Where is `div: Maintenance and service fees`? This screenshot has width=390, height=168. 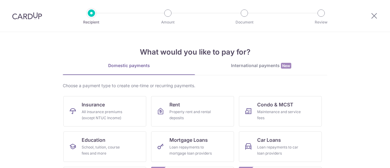
div: Maintenance and service fees is located at coordinates (279, 115).